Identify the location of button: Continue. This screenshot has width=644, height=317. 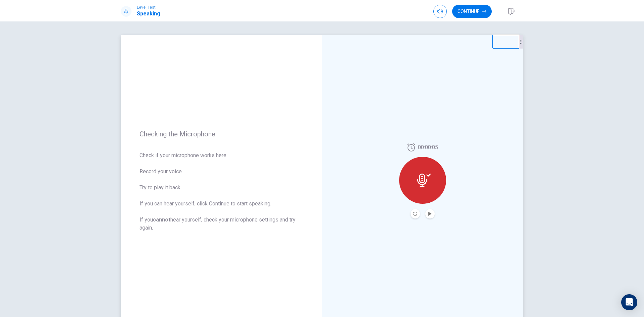
(472, 11).